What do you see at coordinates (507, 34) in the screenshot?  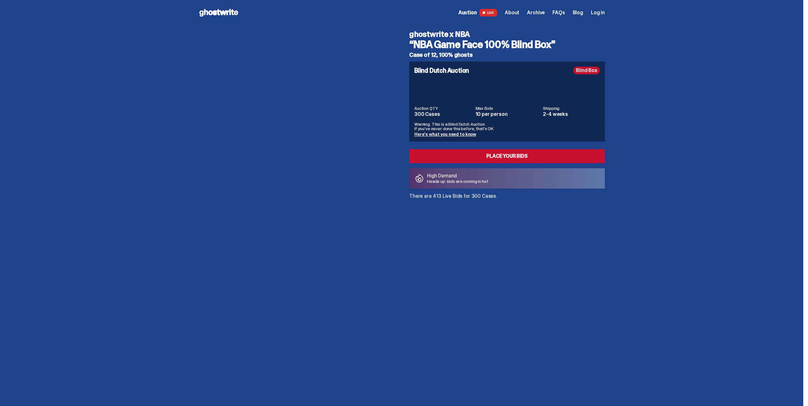 I see `h4: ghostwrite x NBA` at bounding box center [507, 34].